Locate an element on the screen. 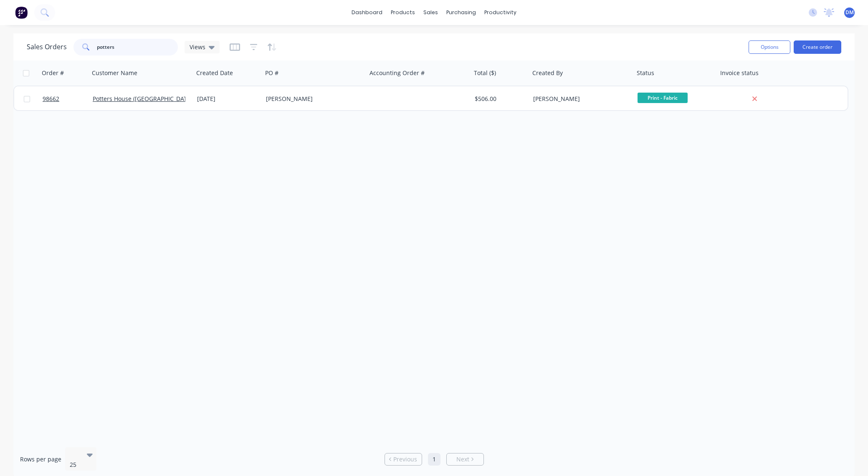 This screenshot has width=868, height=476. span: Rows per page is located at coordinates (40, 459).